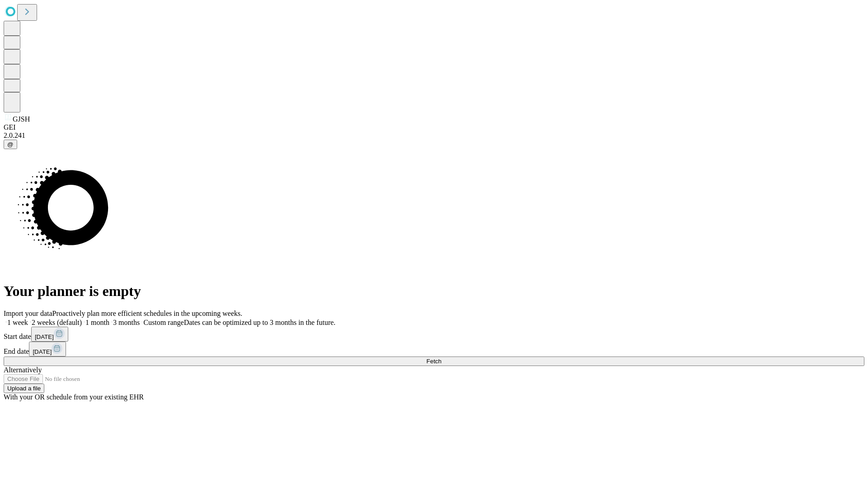  What do you see at coordinates (126, 322) in the screenshot?
I see `span: 3 months` at bounding box center [126, 322].